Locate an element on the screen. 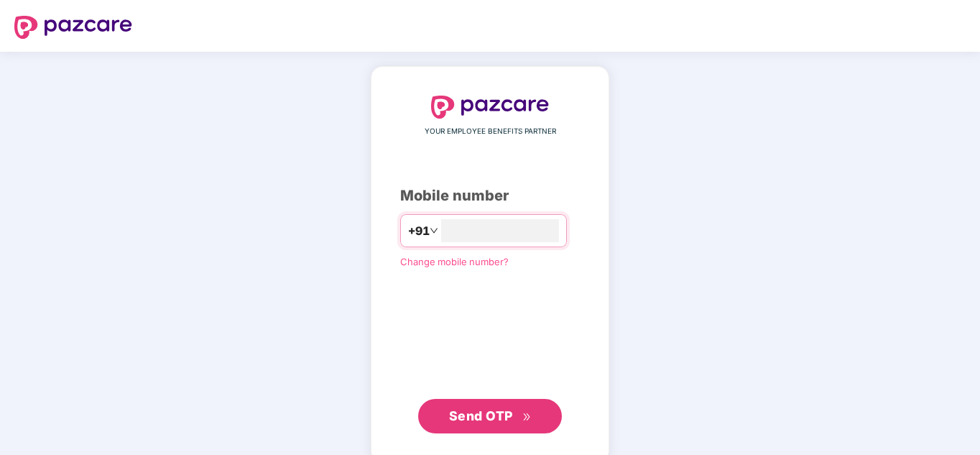 The height and width of the screenshot is (455, 980). span: Change mobile number? is located at coordinates (455, 262).